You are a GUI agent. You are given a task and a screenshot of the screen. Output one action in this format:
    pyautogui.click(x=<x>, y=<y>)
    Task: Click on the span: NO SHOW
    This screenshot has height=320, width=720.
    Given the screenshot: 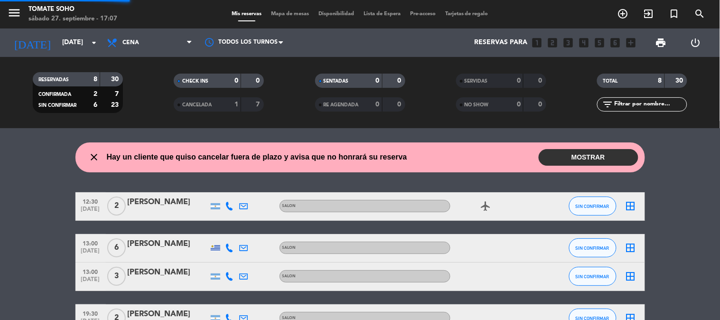 What is the action you would take?
    pyautogui.click(x=477, y=105)
    